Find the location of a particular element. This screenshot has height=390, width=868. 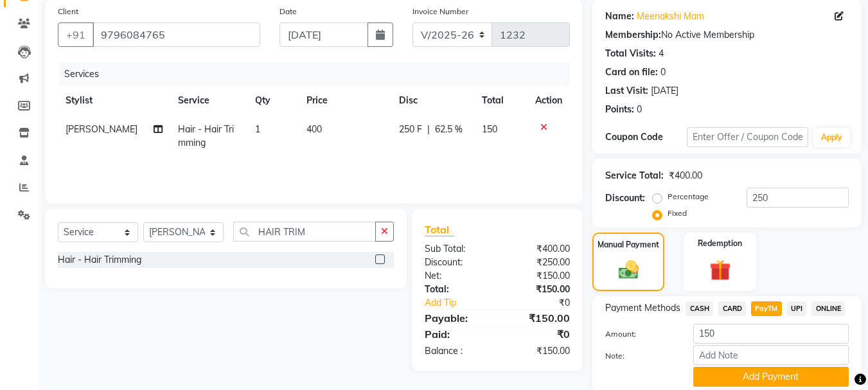

div: Membership: is located at coordinates (633, 34).